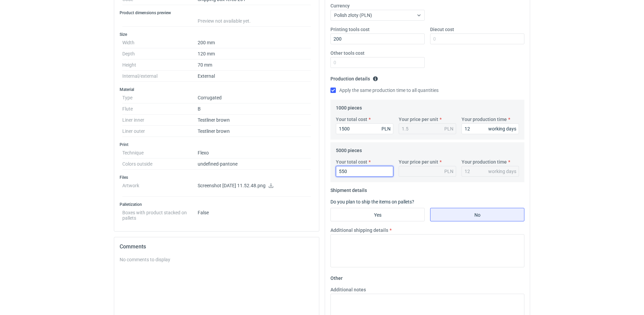 This screenshot has height=315, width=644. I want to click on dt: Depth, so click(160, 54).